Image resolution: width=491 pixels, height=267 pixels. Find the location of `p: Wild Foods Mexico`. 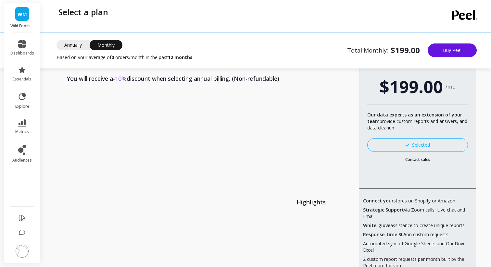

p: Wild Foods Mexico is located at coordinates (22, 26).